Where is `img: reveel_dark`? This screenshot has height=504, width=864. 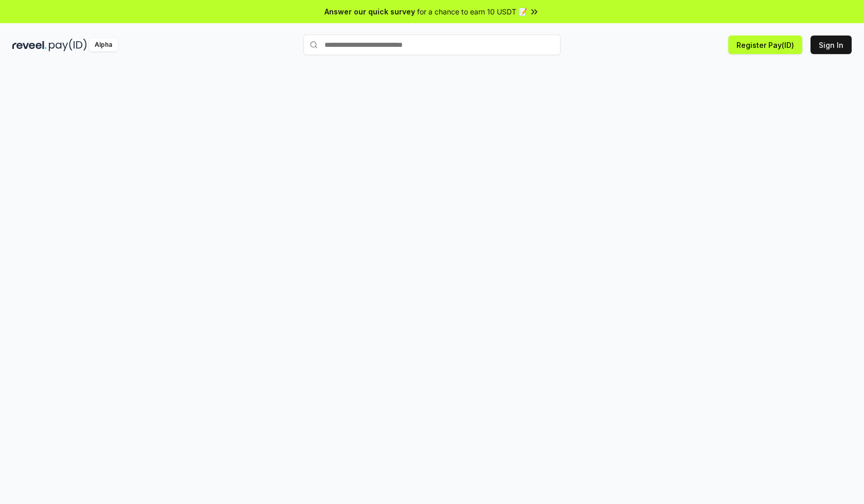 img: reveel_dark is located at coordinates (29, 45).